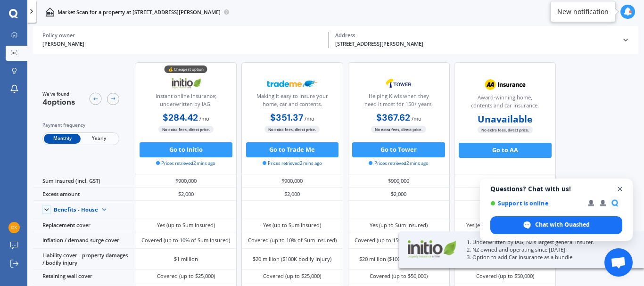 This screenshot has height=286, width=644. I want to click on img: home-and-contents.b802091223b8502ef2dd.svg, so click(49, 12).